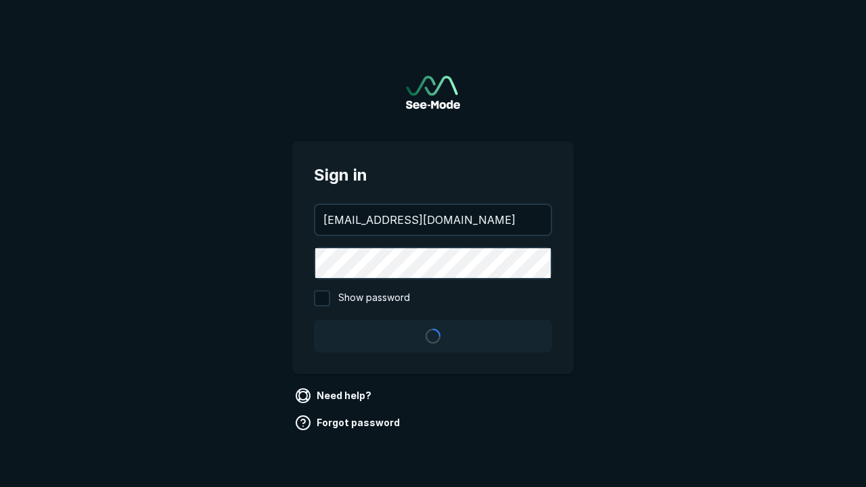 The width and height of the screenshot is (866, 487). I want to click on span: Sign in, so click(433, 175).